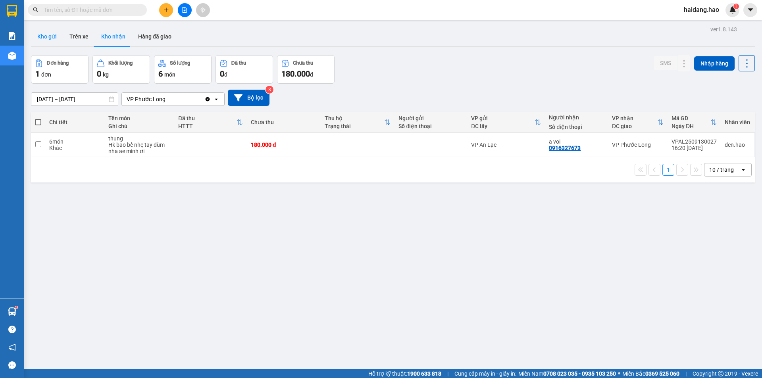  What do you see at coordinates (662, 374) in the screenshot?
I see `strong: 0369 525 060` at bounding box center [662, 374].